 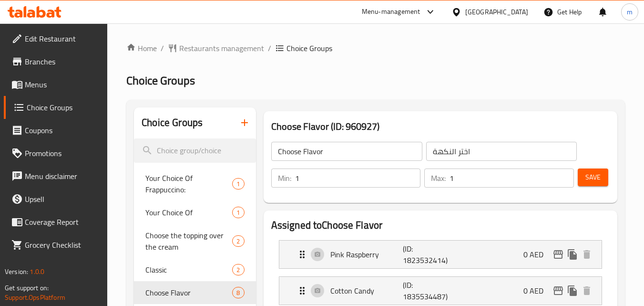 I want to click on span: Menus, so click(x=62, y=85).